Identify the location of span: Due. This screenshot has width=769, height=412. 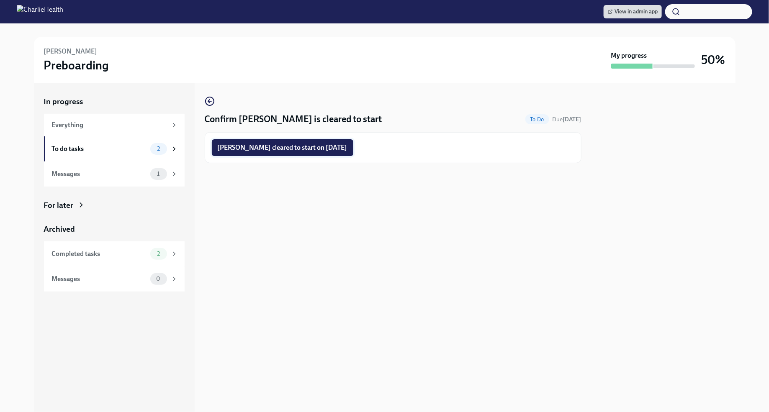
(567, 119).